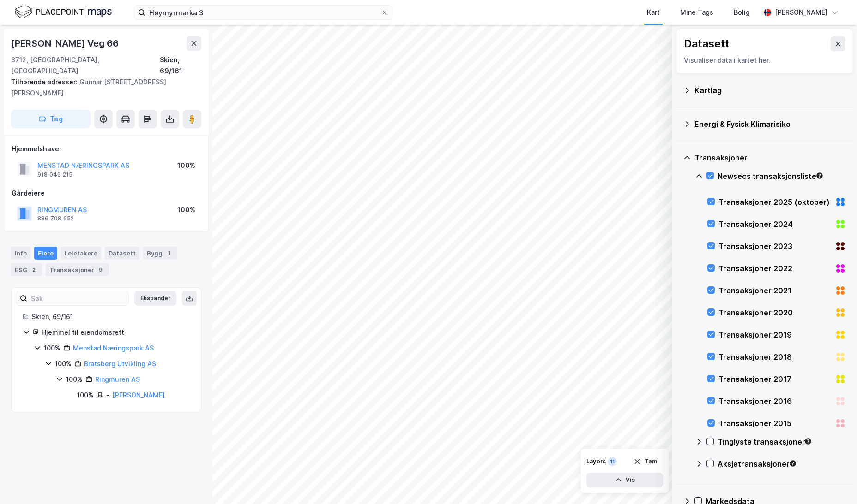 The height and width of the screenshot is (504, 857). I want to click on div: 2, so click(34, 270).